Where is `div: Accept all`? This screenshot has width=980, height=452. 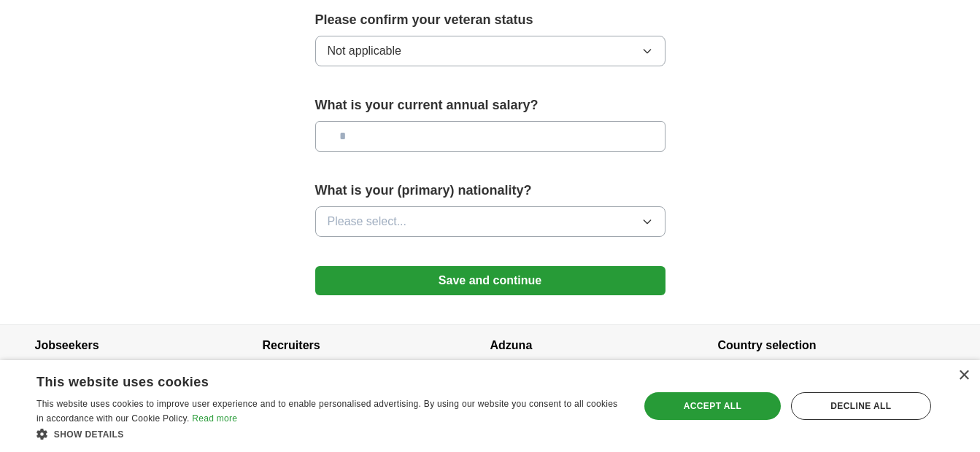 div: Accept all is located at coordinates (712, 406).